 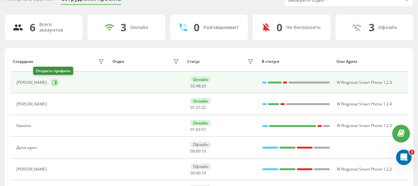 I want to click on span: W Ringostat Smart Phone 1.2.4, so click(x=364, y=104).